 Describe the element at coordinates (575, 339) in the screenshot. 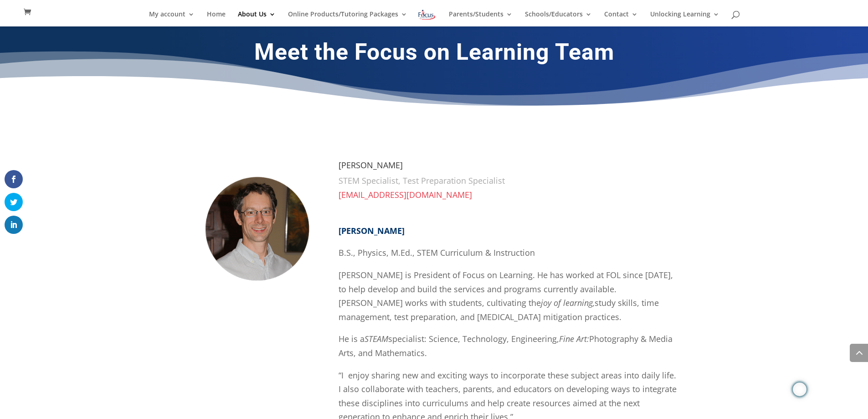

I see `em: Fine Art:` at that location.